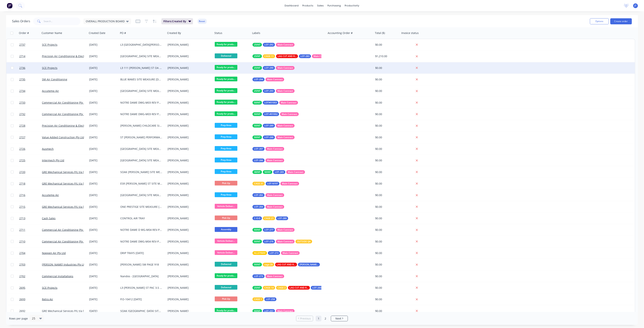  Describe the element at coordinates (334, 5) in the screenshot. I see `div: purchasing` at that location.